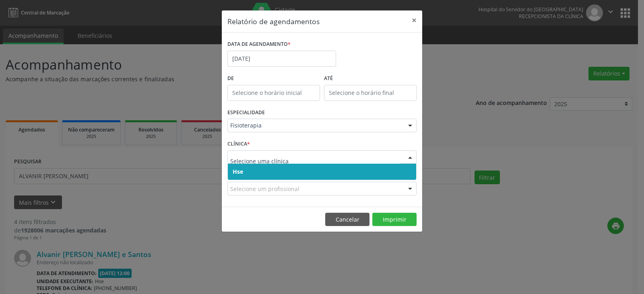 The image size is (644, 294). What do you see at coordinates (315, 125) in the screenshot?
I see `span: Fisioterapia` at bounding box center [315, 125].